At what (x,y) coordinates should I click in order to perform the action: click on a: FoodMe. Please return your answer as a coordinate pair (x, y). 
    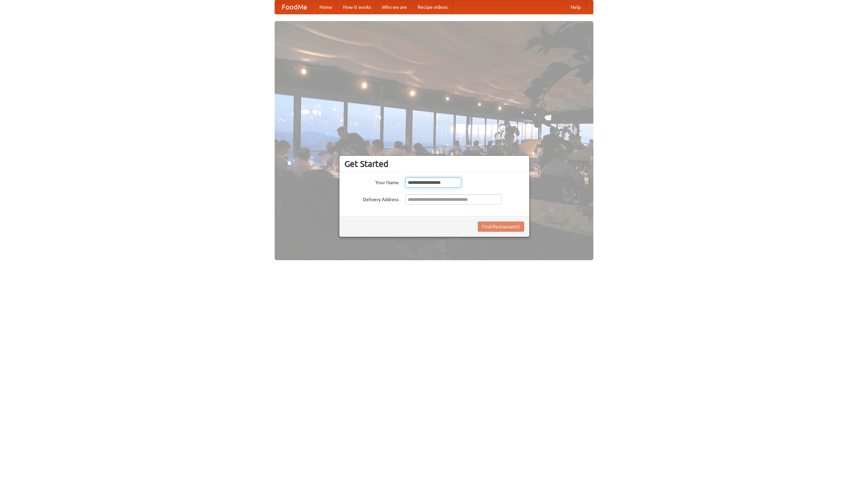
    Looking at the image, I should click on (294, 7).